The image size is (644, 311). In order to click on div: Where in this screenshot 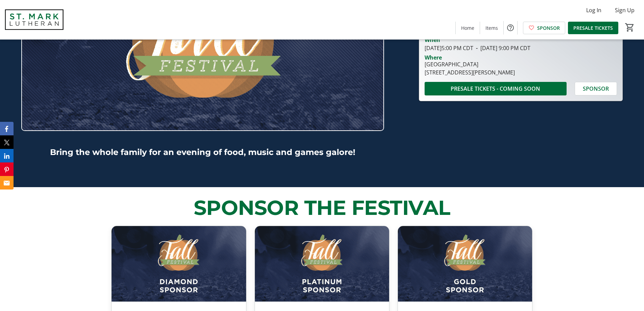, I will do `click(433, 57)`.